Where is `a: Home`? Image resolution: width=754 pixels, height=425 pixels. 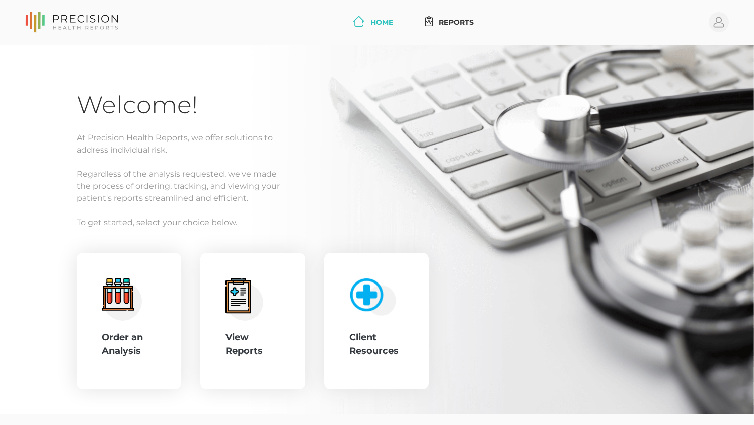
a: Home is located at coordinates (373, 22).